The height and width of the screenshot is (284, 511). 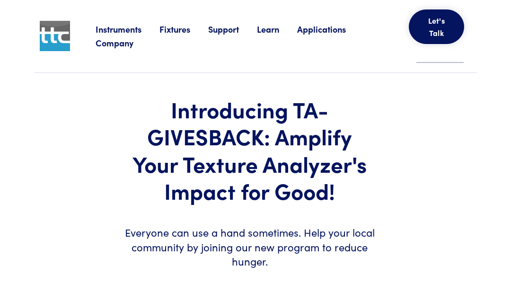 I want to click on h6: Everyone can use a hand sometimes. Help your local community by joining our new program to reduce..., so click(x=250, y=247).